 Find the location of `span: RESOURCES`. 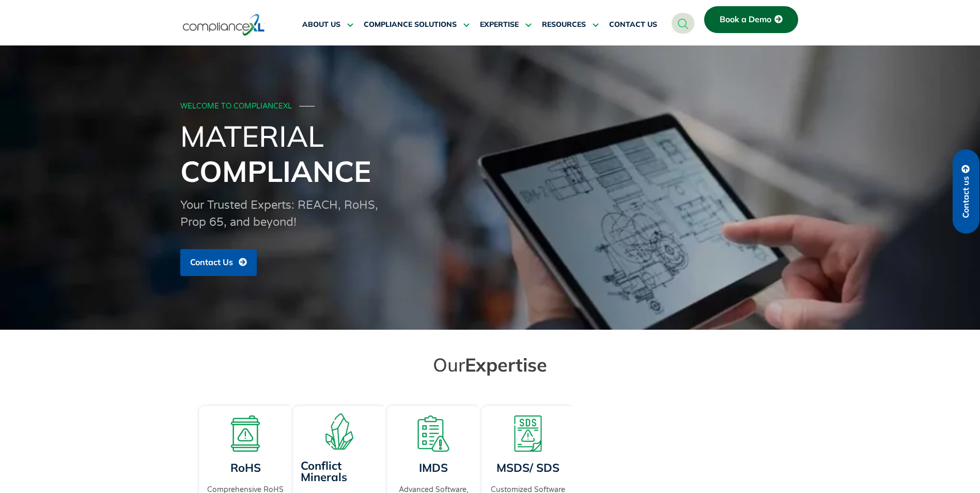

span: RESOURCES is located at coordinates (564, 25).